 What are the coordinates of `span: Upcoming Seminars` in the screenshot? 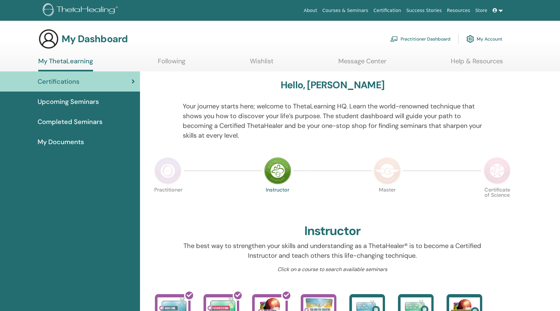 It's located at (68, 102).